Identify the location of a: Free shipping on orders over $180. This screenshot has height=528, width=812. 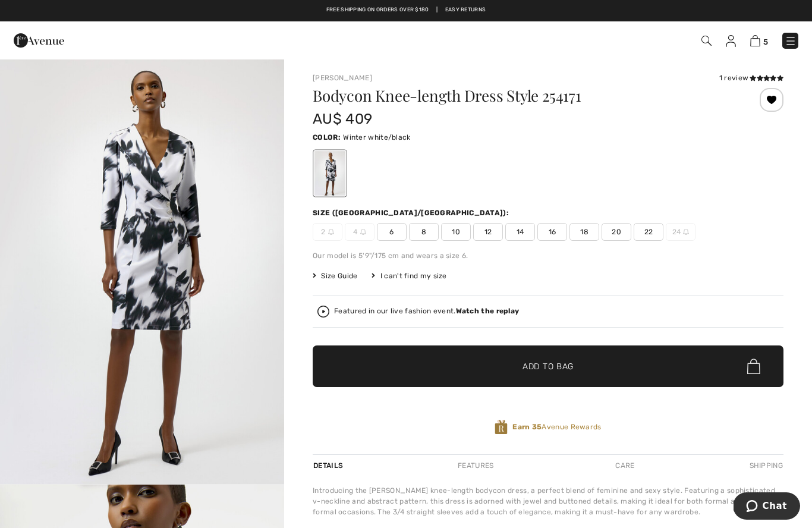
(378, 10).